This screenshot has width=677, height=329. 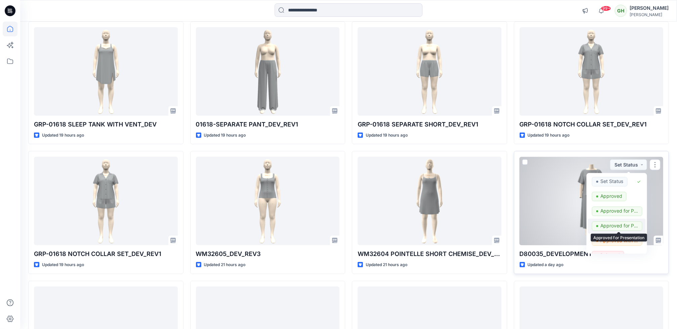 What do you see at coordinates (610, 256) in the screenshot?
I see `p: Rejected` at bounding box center [610, 256].